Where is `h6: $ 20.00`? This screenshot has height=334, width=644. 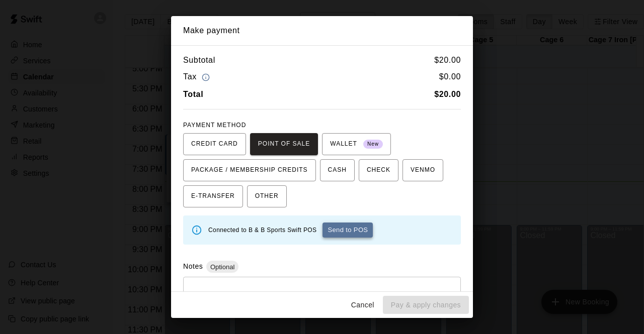 h6: $ 20.00 is located at coordinates (447, 61).